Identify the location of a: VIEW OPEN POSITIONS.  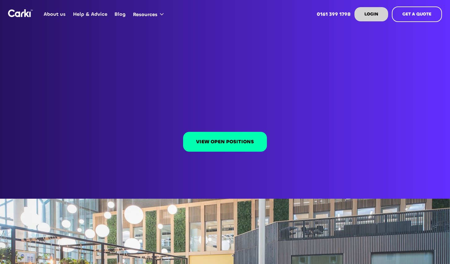
(225, 142).